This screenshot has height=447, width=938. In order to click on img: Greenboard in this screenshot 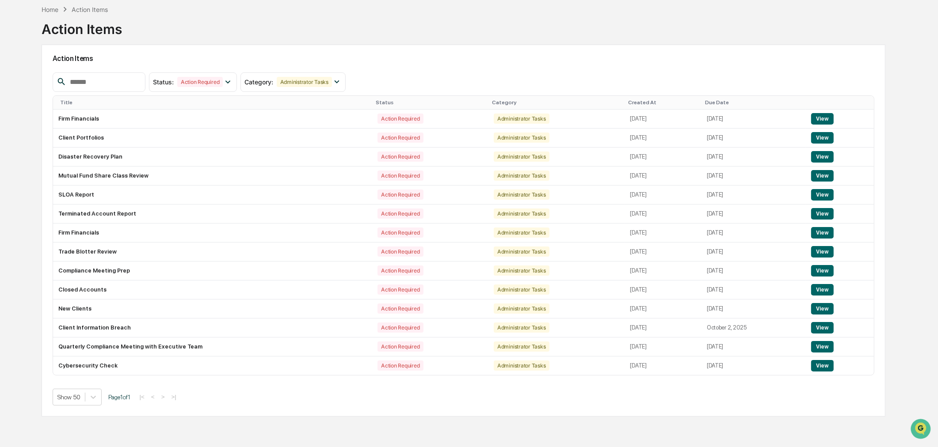, I will do `click(18, 57)`.